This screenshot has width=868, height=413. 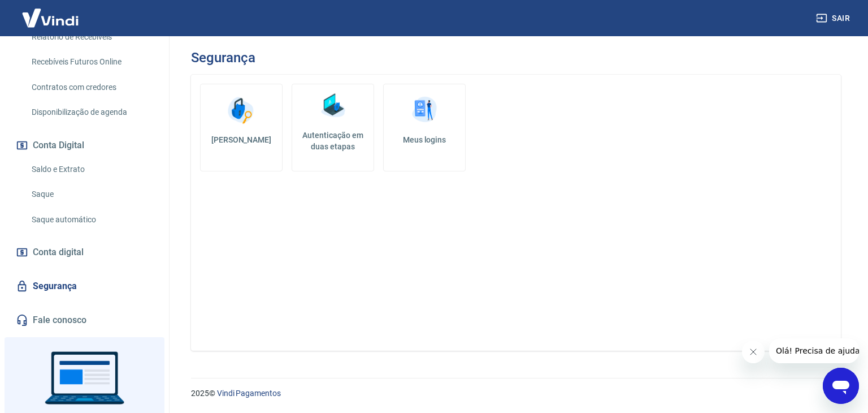 What do you see at coordinates (333, 128) in the screenshot?
I see `a: Autenticação em duas etapas` at bounding box center [333, 128].